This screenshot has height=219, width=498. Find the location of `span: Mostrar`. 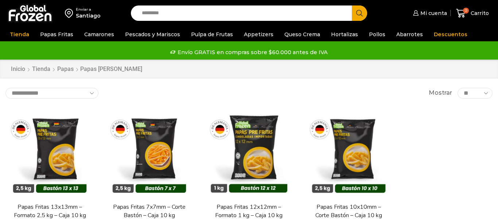

span: Mostrar is located at coordinates (441, 93).